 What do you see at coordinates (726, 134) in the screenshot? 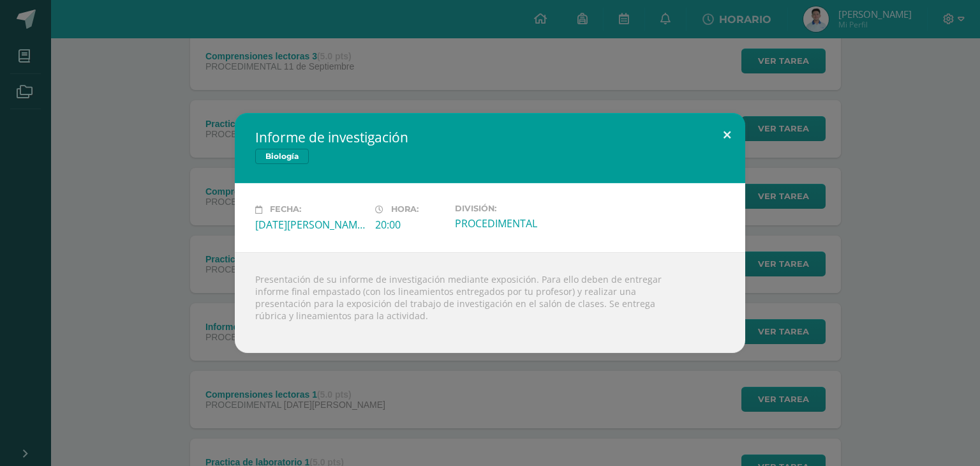
I see `button: Close (Esc)` at bounding box center [726, 134].